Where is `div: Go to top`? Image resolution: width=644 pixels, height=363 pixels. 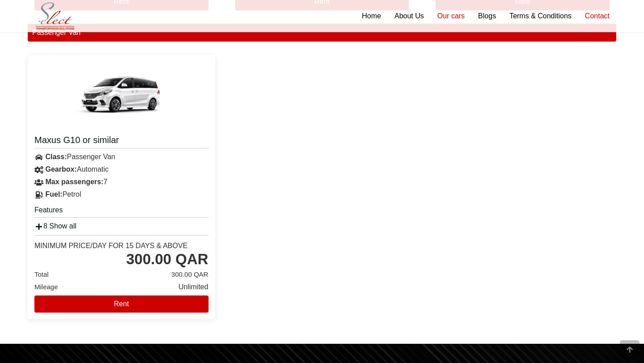 div: Go to top is located at coordinates (630, 349).